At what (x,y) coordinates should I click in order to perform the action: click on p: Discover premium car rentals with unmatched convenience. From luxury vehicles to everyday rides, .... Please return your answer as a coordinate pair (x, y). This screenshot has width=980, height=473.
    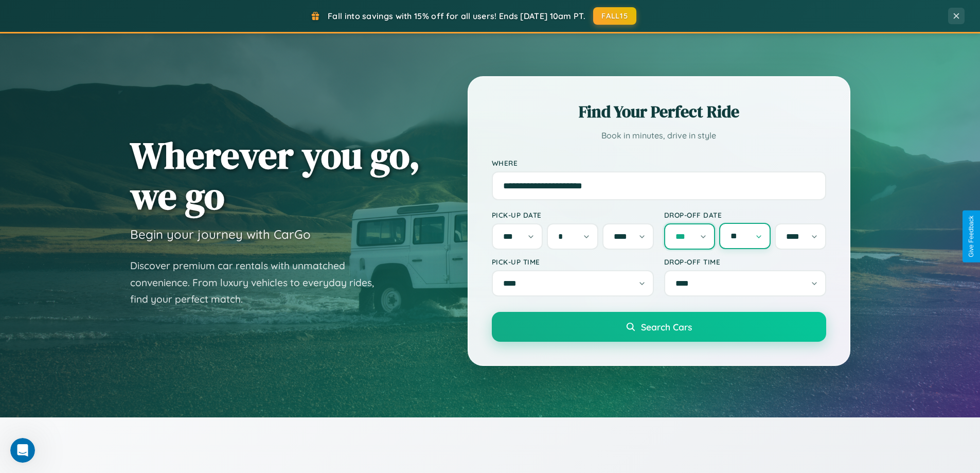
    Looking at the image, I should click on (259, 282).